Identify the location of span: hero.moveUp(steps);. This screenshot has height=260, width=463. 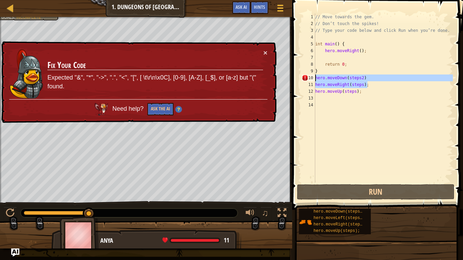
(337, 231).